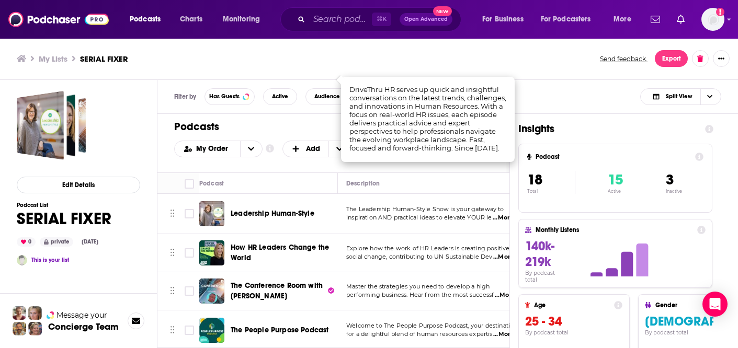 The height and width of the screenshot is (348, 738). What do you see at coordinates (22, 260) in the screenshot?
I see `img: Chloe Wertz` at bounding box center [22, 260].